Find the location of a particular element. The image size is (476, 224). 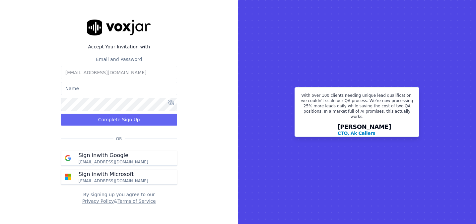

button: Terms of Service is located at coordinates (136, 201).